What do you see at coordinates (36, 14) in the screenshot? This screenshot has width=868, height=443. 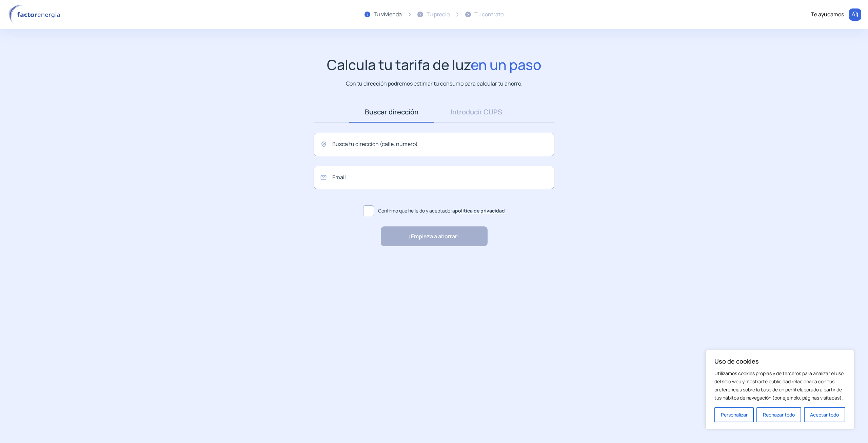 I see `img: logo factor` at bounding box center [36, 14].